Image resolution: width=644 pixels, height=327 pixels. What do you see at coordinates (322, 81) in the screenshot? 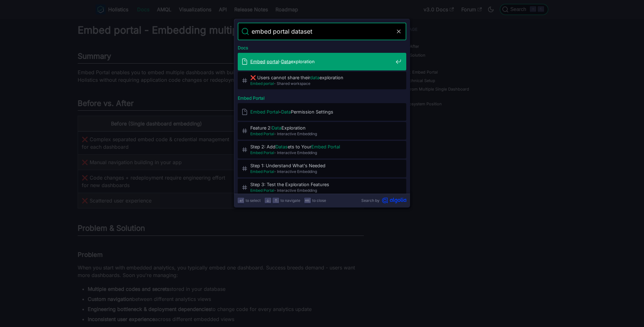
I see `a: ❌ Users cannot share theirdataexplorationEmbed portal- Shared workspace` at bounding box center [322, 81].